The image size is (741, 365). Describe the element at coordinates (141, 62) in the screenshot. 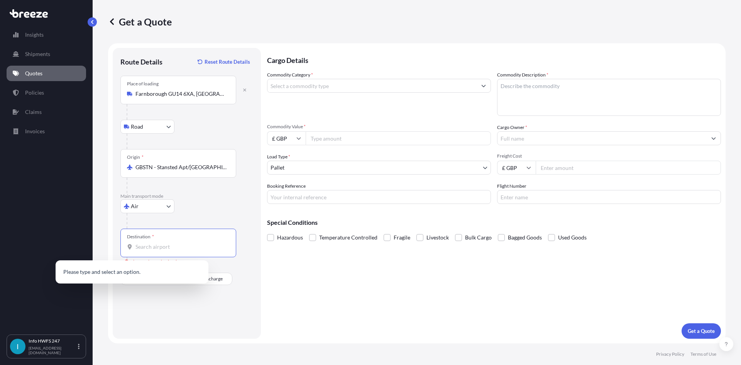

I see `p: Route Details` at that location.